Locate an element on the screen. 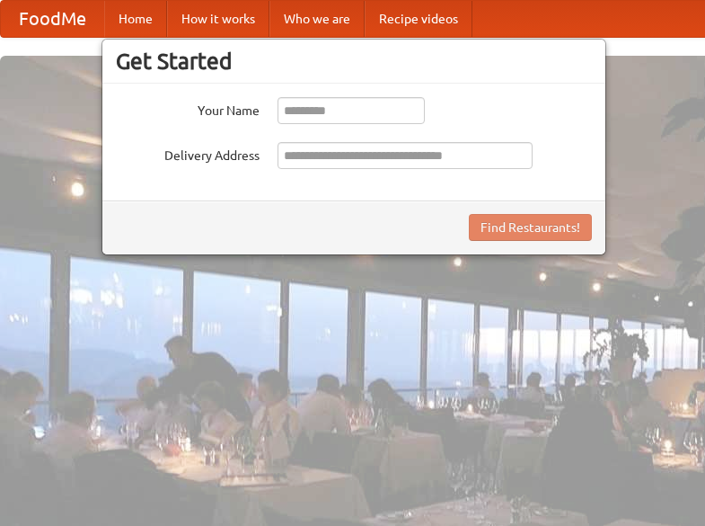  a: FoodMe is located at coordinates (52, 19).